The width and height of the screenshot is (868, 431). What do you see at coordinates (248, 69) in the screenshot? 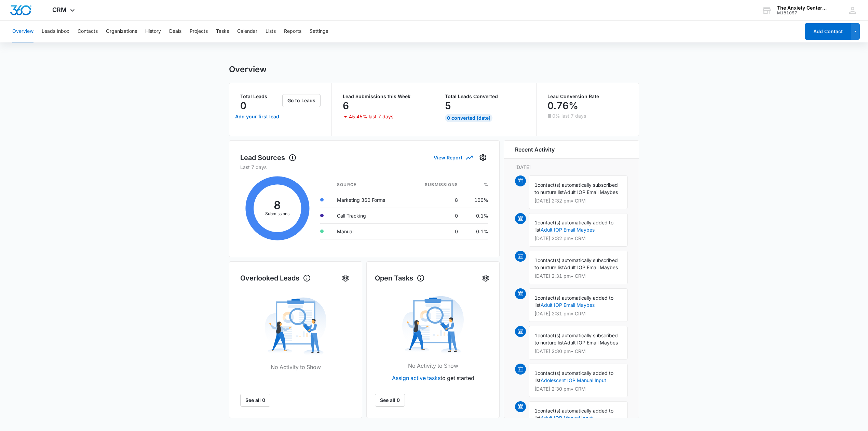
I see `h1: Overview` at bounding box center [248, 69].